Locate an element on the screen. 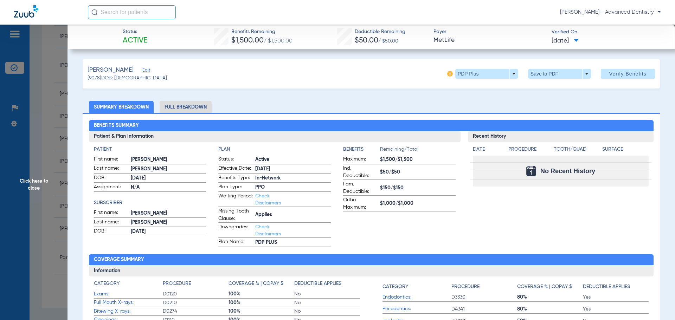  h4: Coverage % | Copay $ is located at coordinates (545, 287).